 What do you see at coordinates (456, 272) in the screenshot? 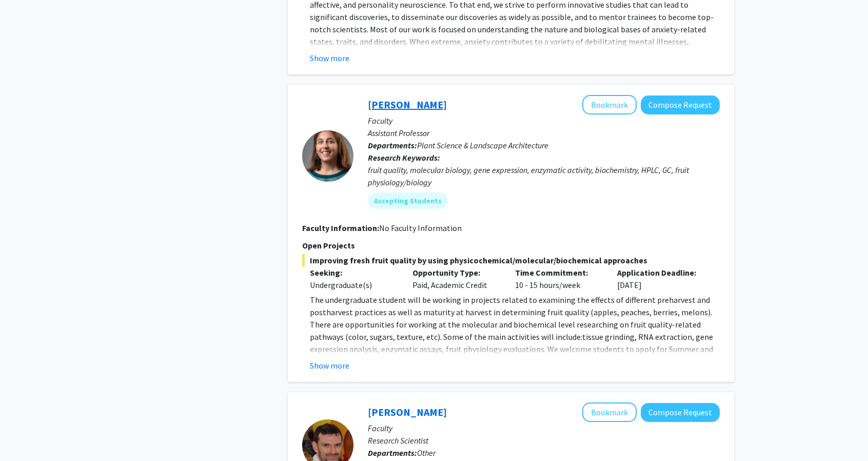
I see `p: Opportunity Type:` at bounding box center [456, 272].